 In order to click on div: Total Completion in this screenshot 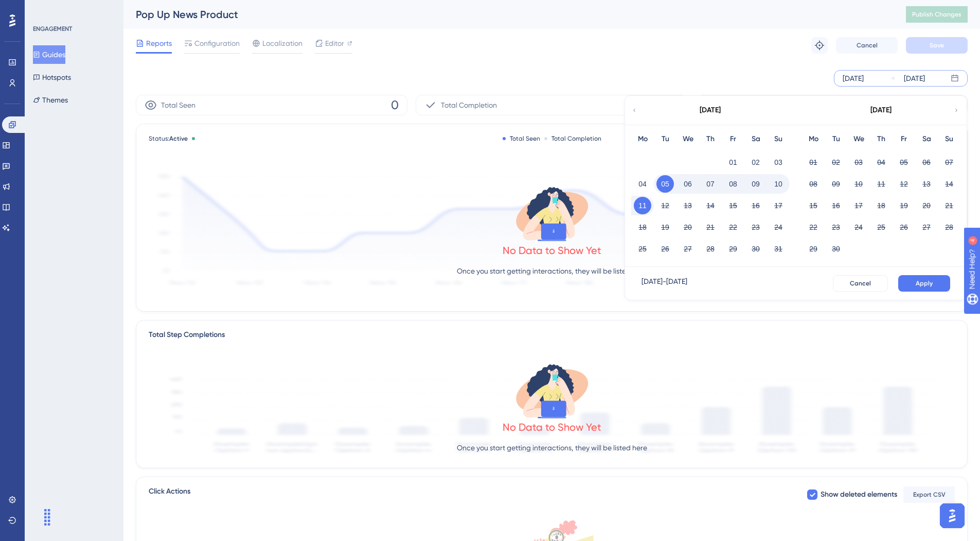, I will do `click(573, 139)`.